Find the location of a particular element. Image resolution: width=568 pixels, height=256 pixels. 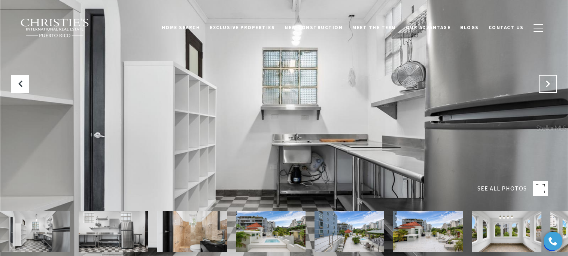

a: New Construction is located at coordinates (313, 28).